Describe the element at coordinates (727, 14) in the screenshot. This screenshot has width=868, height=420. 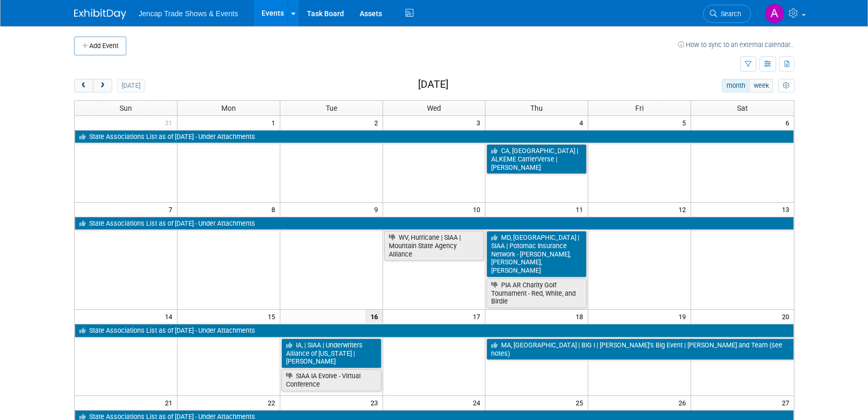
I see `a: Search` at that location.